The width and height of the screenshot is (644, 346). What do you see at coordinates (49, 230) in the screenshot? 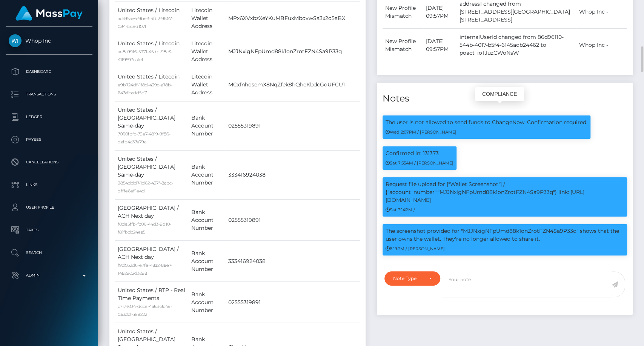
I see `a: Taxes` at bounding box center [49, 230].